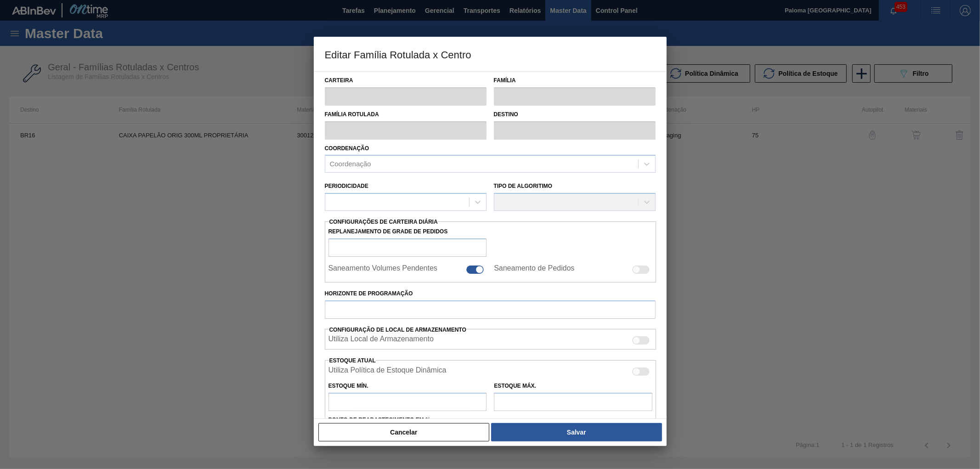  I want to click on label: Saneamento de Pedidos, so click(534, 270).